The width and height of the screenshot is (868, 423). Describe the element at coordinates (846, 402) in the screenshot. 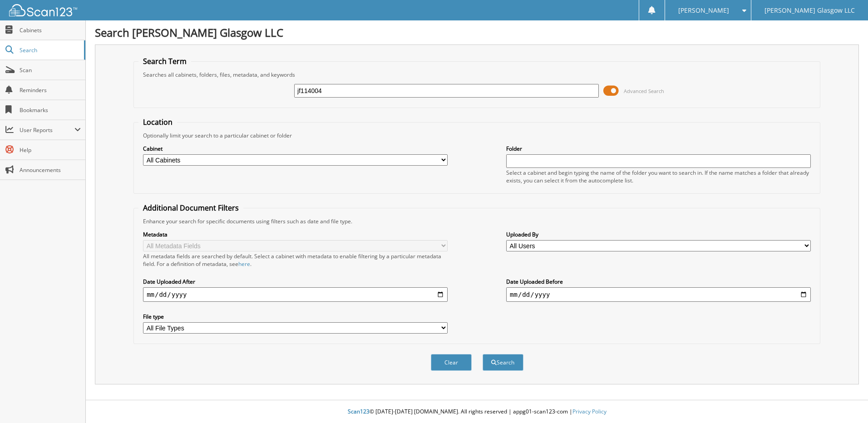

I see `div: Chat Widget` at that location.